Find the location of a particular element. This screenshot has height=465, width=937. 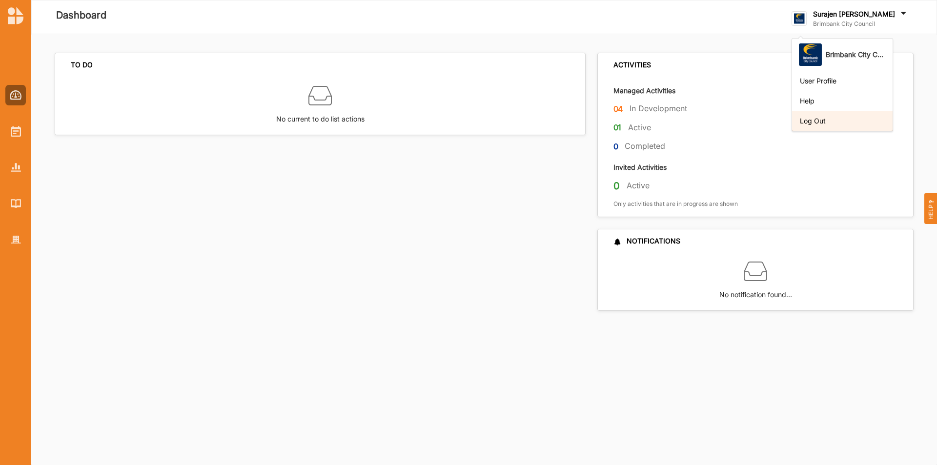

img: Activities is located at coordinates (16, 131).